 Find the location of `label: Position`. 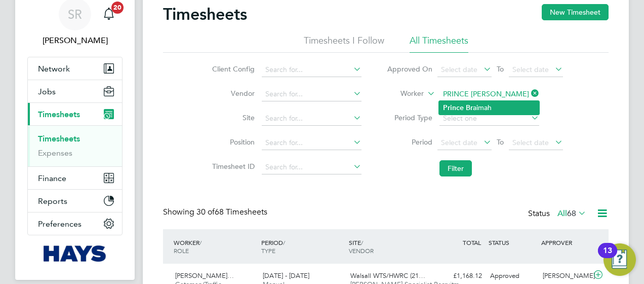

label: Position is located at coordinates (232, 142).